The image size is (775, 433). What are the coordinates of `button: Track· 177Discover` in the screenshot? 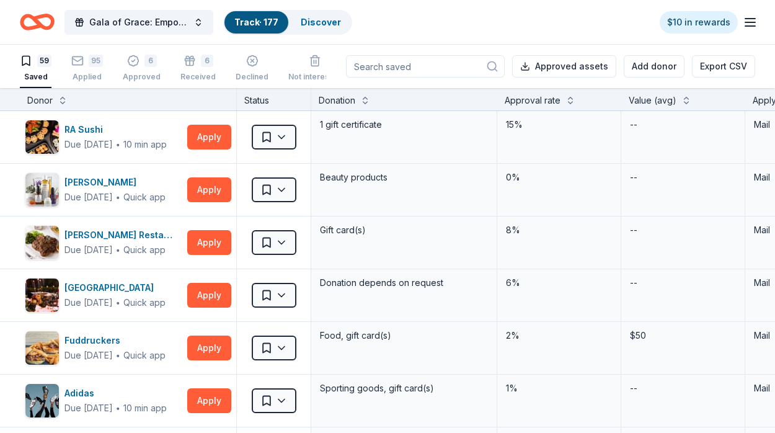 It's located at (288, 22).